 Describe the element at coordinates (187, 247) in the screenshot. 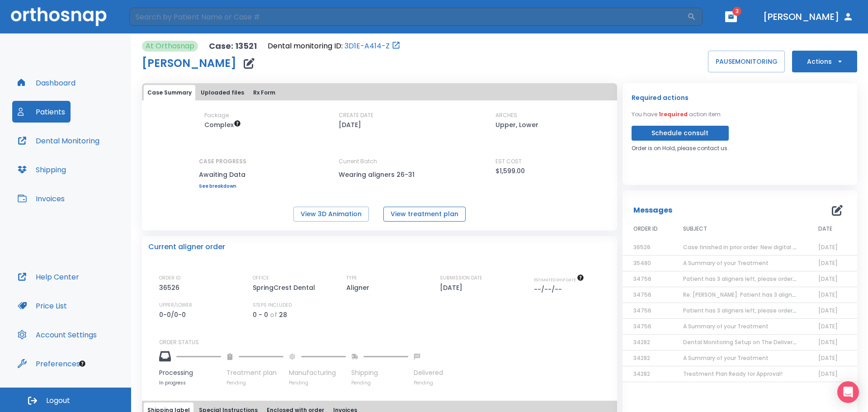

I see `p: Current aligner order` at that location.